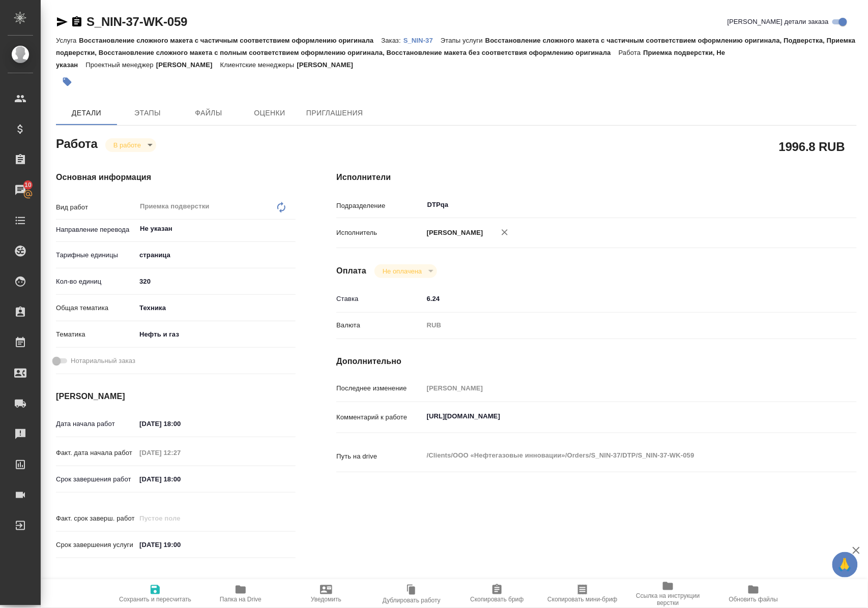 The width and height of the screenshot is (868, 608). Describe the element at coordinates (582, 600) in the screenshot. I see `span: Скопировать мини-бриф` at that location.